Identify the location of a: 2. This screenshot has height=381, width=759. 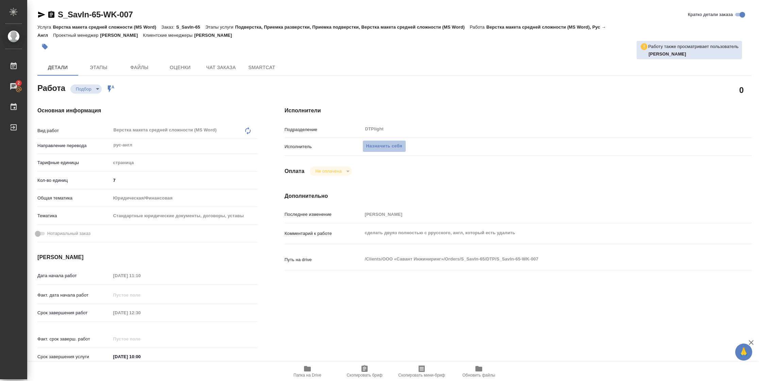
(14, 86).